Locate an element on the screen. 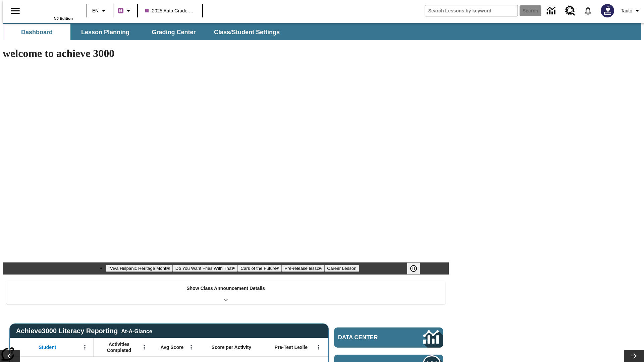  button: Open side menu is located at coordinates (15, 11).